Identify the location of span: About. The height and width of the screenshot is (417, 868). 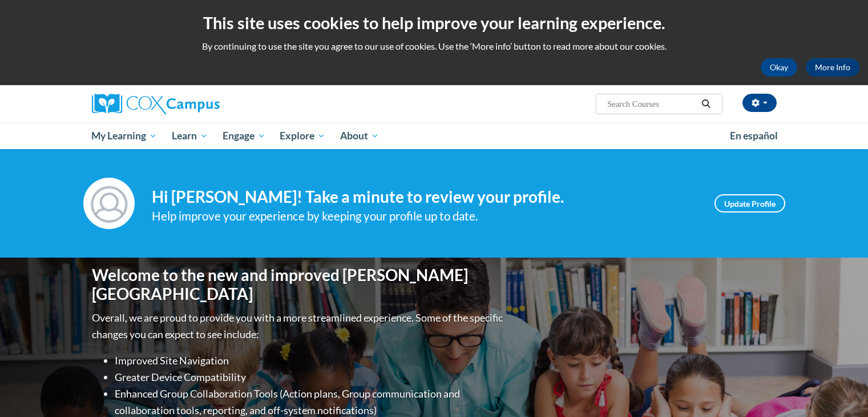
(359, 136).